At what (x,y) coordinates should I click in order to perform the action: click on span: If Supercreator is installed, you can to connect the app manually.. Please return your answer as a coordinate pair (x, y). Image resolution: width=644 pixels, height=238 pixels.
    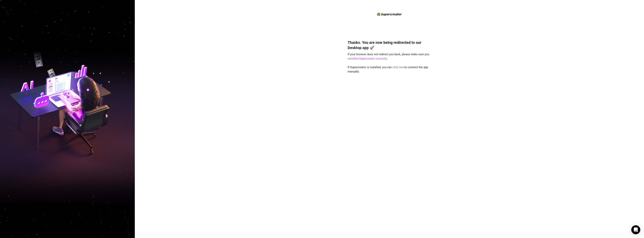
    Looking at the image, I should click on (388, 70).